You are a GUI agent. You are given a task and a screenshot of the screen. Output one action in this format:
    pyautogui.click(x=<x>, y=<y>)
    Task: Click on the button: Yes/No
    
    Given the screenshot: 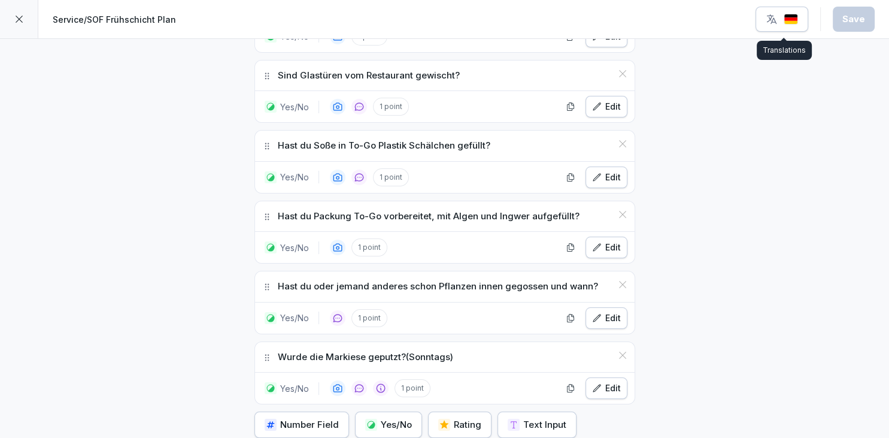 What is the action you would take?
    pyautogui.click(x=388, y=424)
    